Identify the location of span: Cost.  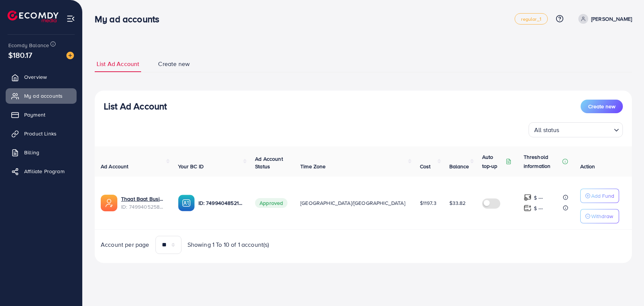
(425, 167).